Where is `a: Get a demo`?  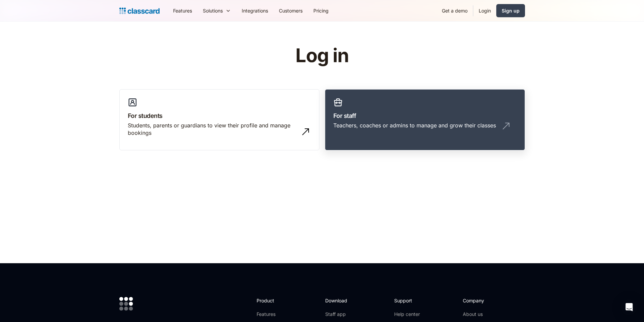 a: Get a demo is located at coordinates (455, 10).